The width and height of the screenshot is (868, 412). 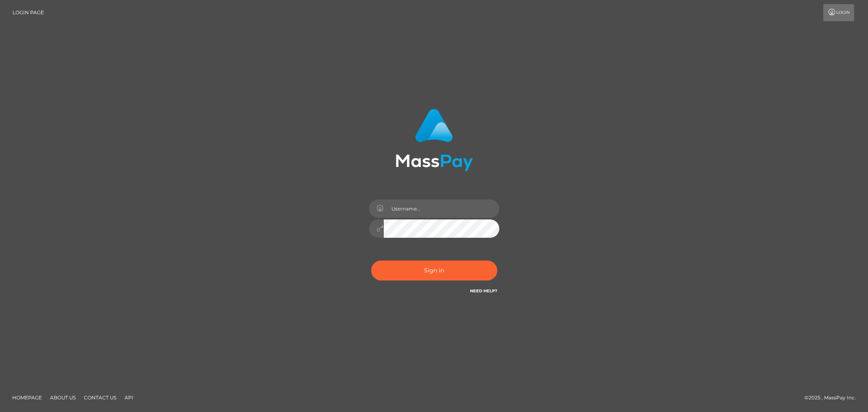 What do you see at coordinates (63, 398) in the screenshot?
I see `a: About Us` at bounding box center [63, 398].